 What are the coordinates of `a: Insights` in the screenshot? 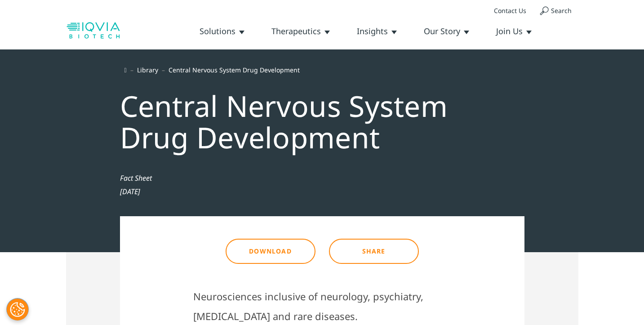 It's located at (377, 31).